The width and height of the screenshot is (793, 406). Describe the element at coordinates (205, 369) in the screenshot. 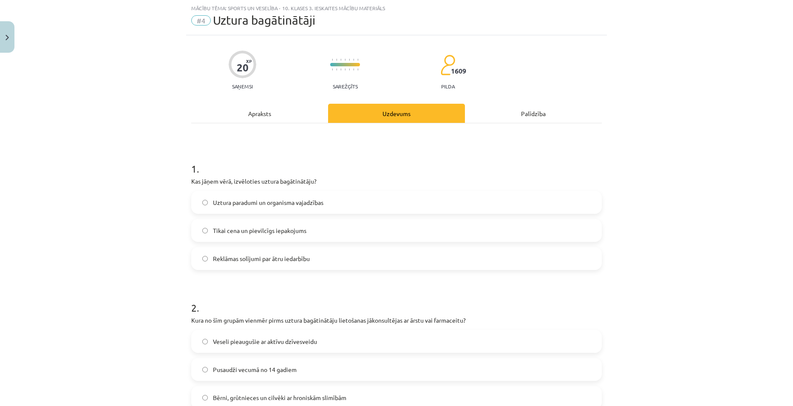

I see `input: Pusaudži vecumā no 14 gadiem` at that location.